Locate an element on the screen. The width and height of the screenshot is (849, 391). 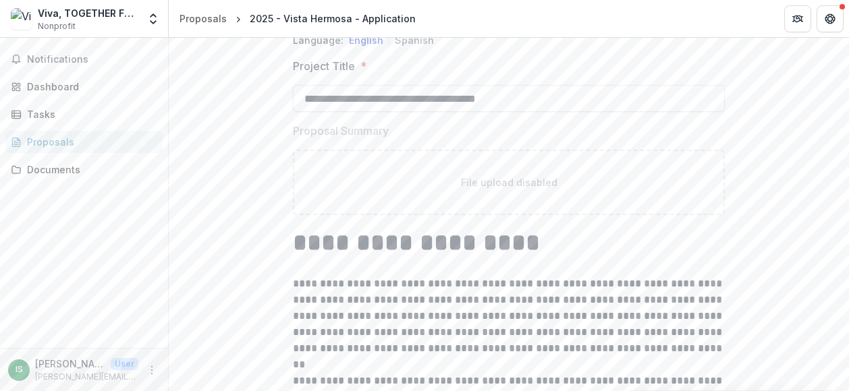
button: Spanish is located at coordinates (414, 40).